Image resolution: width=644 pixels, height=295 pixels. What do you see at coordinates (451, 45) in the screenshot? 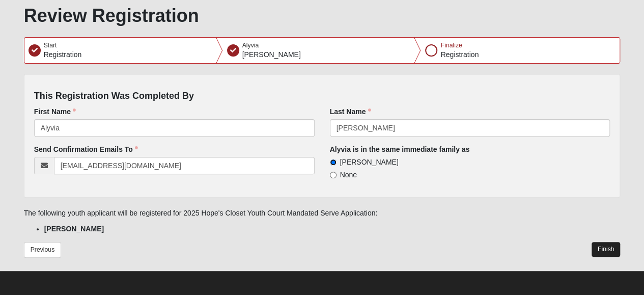
I see `span: Finalize` at bounding box center [451, 45].